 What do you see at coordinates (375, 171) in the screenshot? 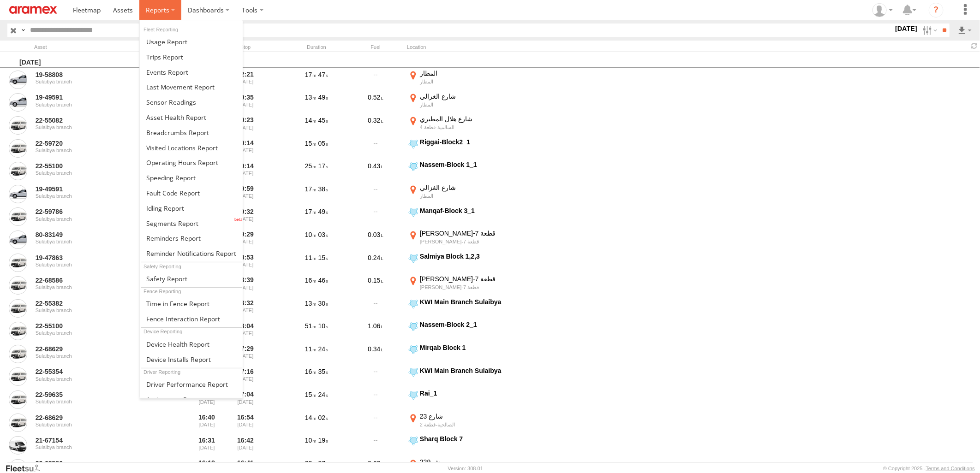
I see `div: 0.43` at bounding box center [375, 171].